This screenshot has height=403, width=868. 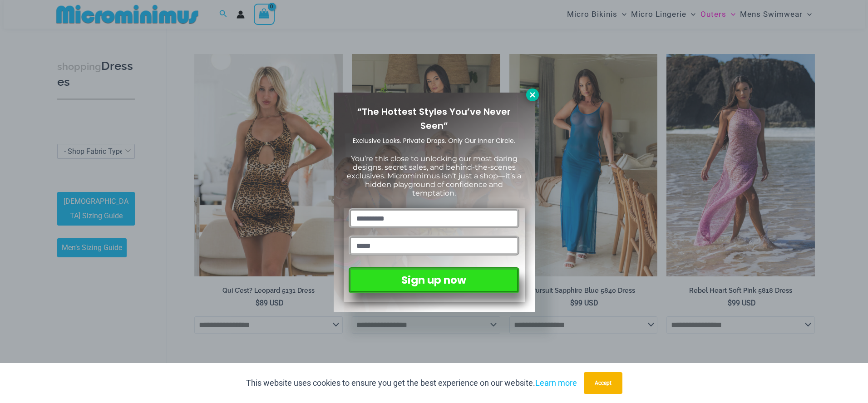 I want to click on button: Close, so click(x=533, y=95).